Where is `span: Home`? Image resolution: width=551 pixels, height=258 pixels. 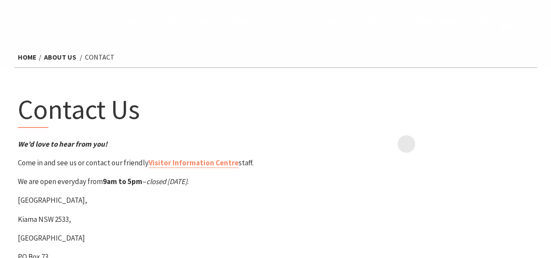 span: Home is located at coordinates (129, 22).